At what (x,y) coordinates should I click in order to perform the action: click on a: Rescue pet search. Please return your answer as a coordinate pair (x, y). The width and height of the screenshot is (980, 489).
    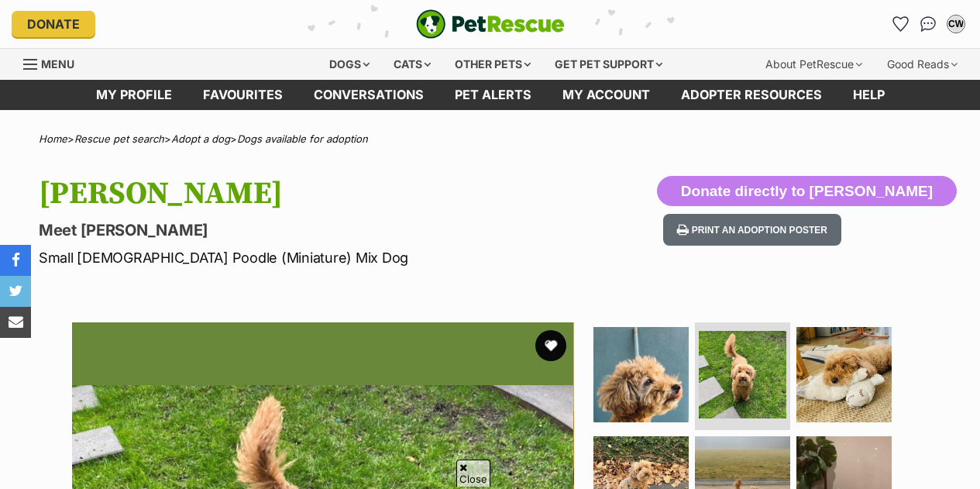
    Looking at the image, I should click on (120, 138).